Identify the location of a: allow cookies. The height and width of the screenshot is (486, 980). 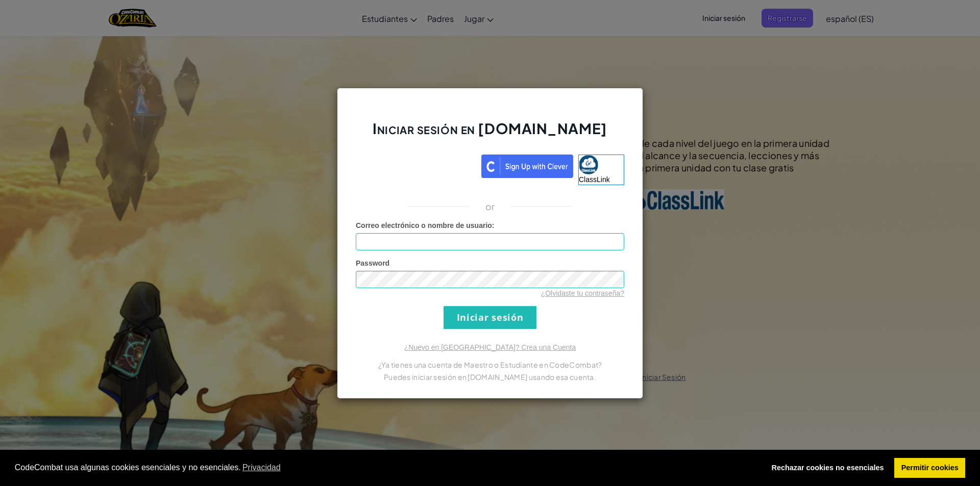
(929, 468).